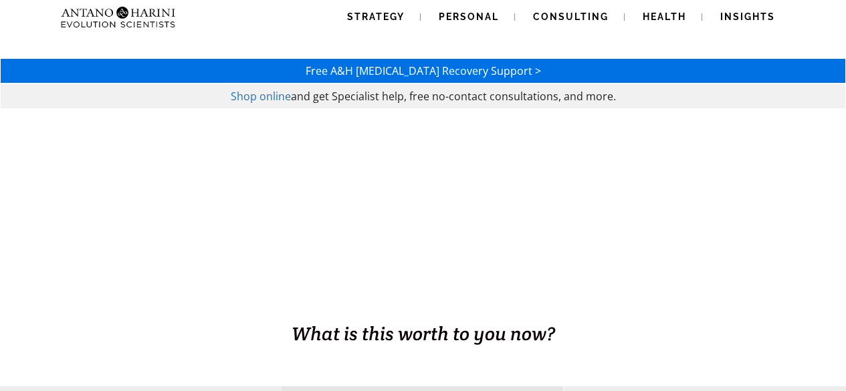  What do you see at coordinates (423, 334) in the screenshot?
I see `span: What is this worth to you now?` at bounding box center [423, 334].